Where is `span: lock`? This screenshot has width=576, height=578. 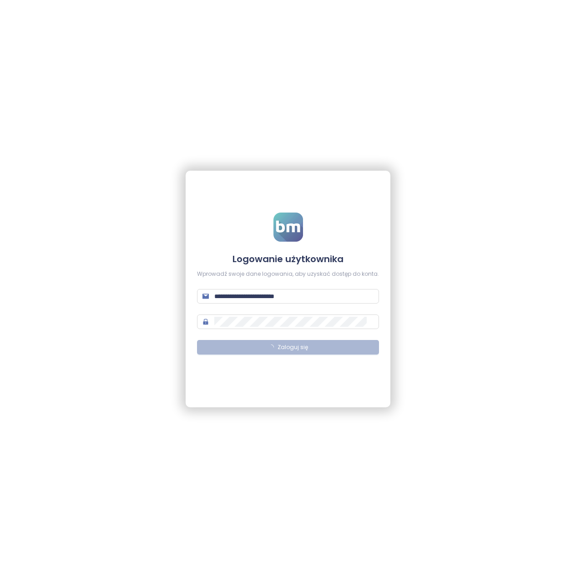
span: lock is located at coordinates (206, 322).